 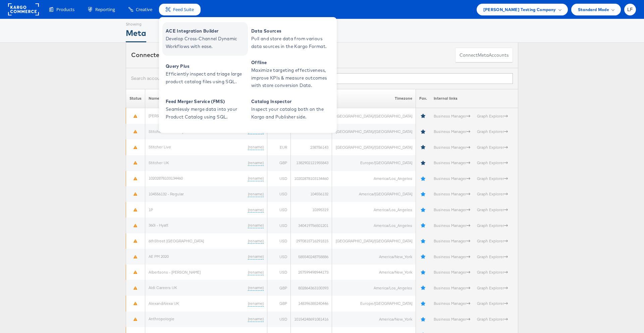 I want to click on td: 2970815716291815, so click(x=311, y=241).